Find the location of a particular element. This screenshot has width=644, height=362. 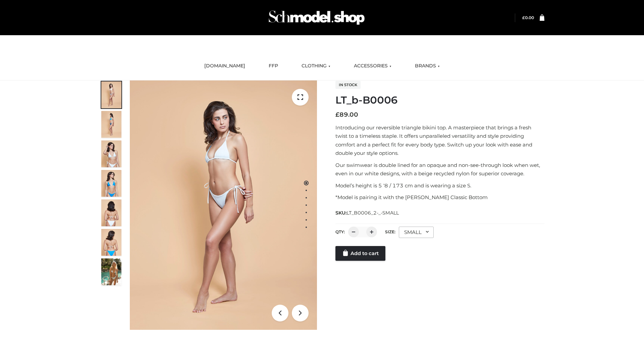

p: Introducing our reversible triangle bikini top. A masterpiece that brings a fresh twist to a time... is located at coordinates (440, 140).